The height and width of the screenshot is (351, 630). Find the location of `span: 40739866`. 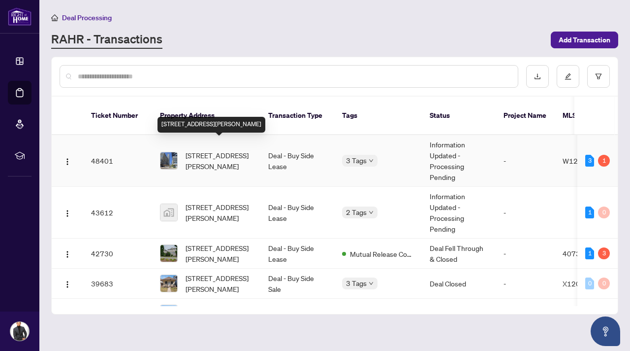

span: 40739866 is located at coordinates (580, 253).